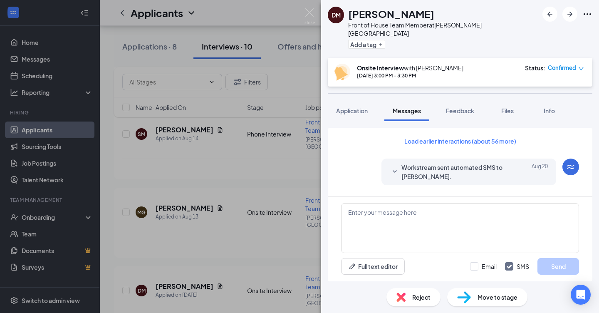 The image size is (599, 313). What do you see at coordinates (549, 111) in the screenshot?
I see `span: Info` at bounding box center [549, 111].